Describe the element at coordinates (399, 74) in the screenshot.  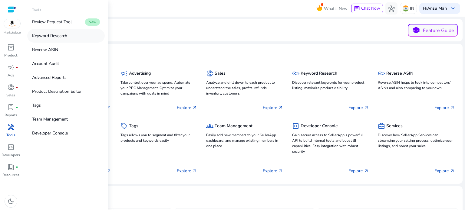
I see `h5: Reverse ASIN` at that location.